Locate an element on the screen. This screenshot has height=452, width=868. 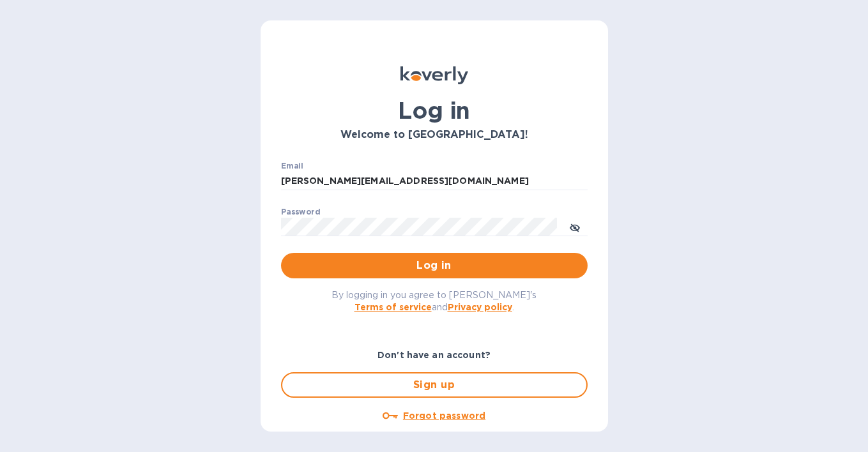
button: Log in is located at coordinates (434, 266).